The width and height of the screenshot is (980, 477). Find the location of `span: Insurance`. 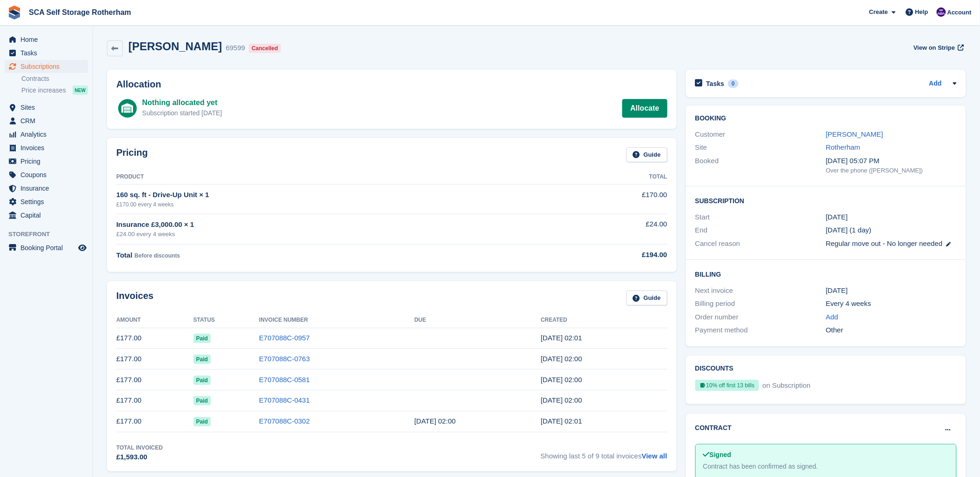

span: Insurance is located at coordinates (48, 188).